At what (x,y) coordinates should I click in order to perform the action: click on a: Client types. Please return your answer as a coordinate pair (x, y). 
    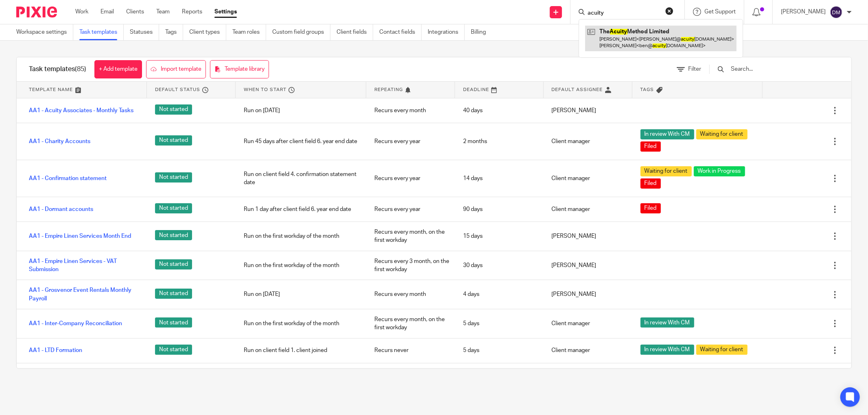
    Looking at the image, I should click on (208, 32).